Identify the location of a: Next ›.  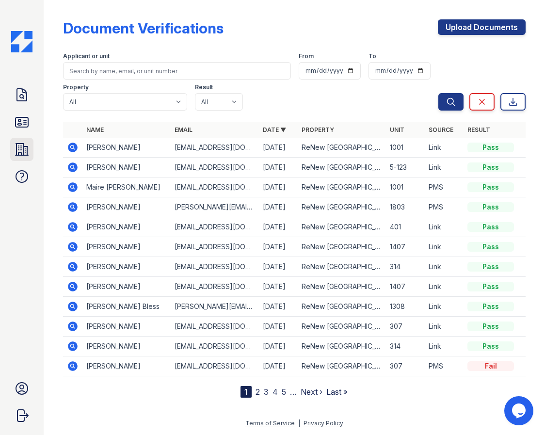
(311, 392).